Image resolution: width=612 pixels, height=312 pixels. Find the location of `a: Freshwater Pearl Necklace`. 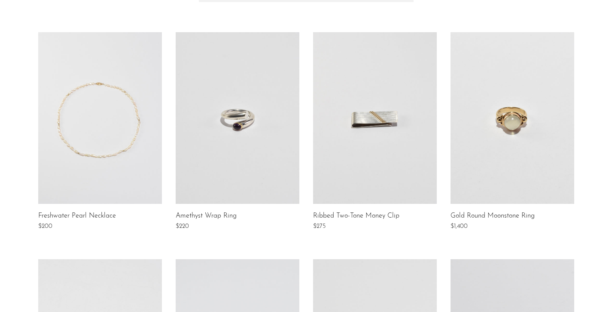

a: Freshwater Pearl Necklace is located at coordinates (77, 217).